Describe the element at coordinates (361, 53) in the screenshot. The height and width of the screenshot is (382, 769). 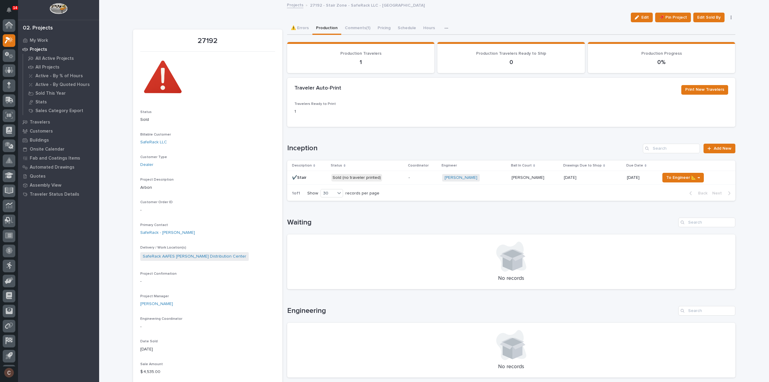
I see `span: Production Travelers` at that location.